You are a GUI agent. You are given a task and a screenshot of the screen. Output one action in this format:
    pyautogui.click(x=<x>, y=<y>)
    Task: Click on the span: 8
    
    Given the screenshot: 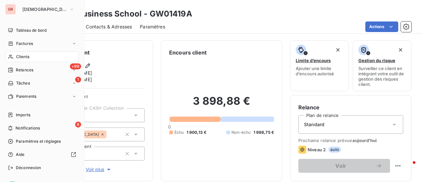 What is the action you would take?
    pyautogui.click(x=78, y=124)
    